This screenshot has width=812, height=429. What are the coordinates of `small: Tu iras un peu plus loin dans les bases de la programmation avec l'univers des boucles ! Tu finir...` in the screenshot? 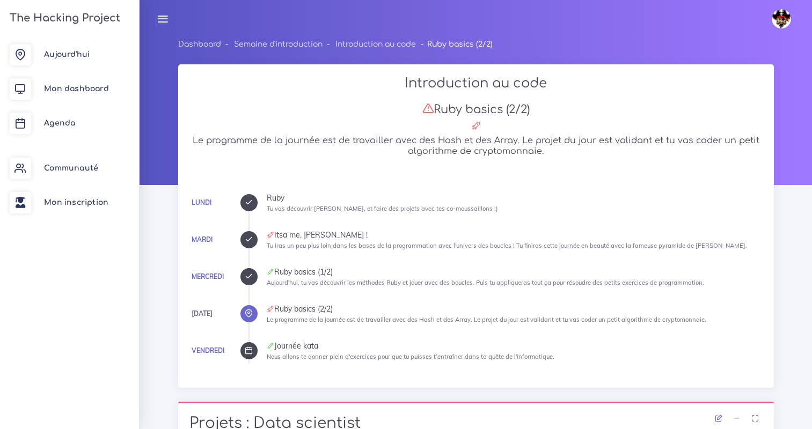 It's located at (507, 246).